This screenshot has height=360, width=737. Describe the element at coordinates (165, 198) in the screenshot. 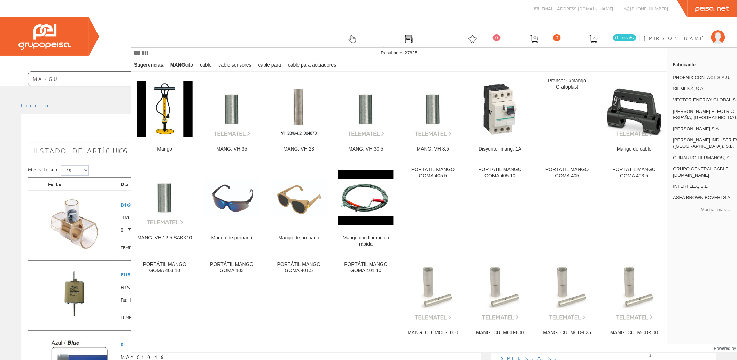

I see `img: MANG. VH 12,5 SAKK10` at that location.